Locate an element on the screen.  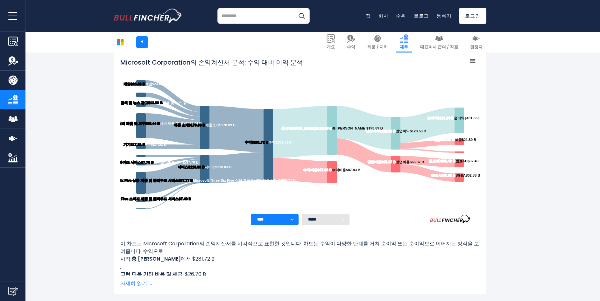
img: MSFT logo is located at coordinates (120, 42).